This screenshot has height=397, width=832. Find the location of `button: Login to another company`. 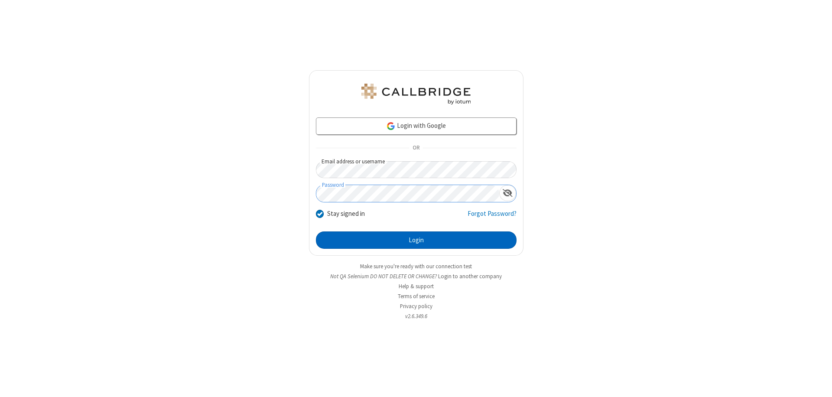

button: Login to another company is located at coordinates (470, 276).